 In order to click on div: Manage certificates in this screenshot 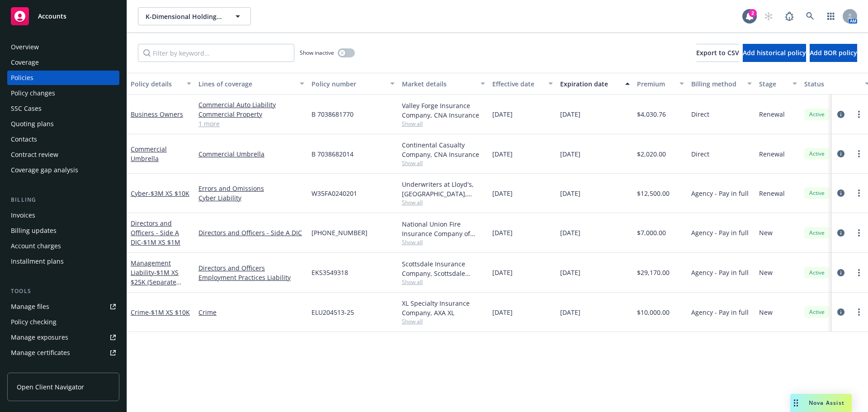, I will do `click(40, 353)`.